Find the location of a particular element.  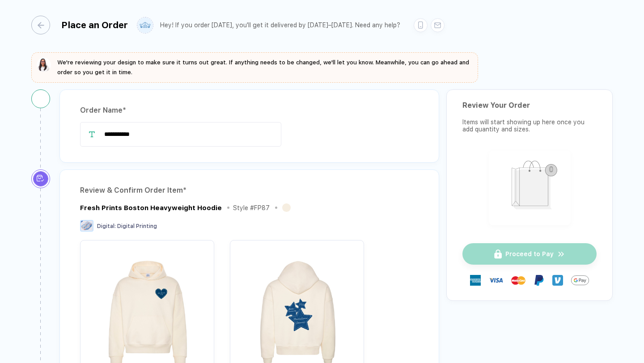

div: Style # FP87 is located at coordinates (251, 208).